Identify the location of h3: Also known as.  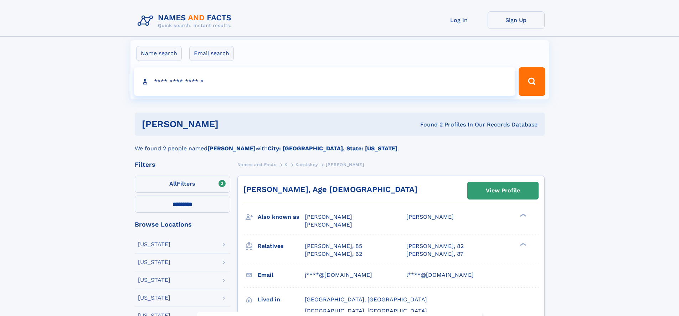
(281, 217).